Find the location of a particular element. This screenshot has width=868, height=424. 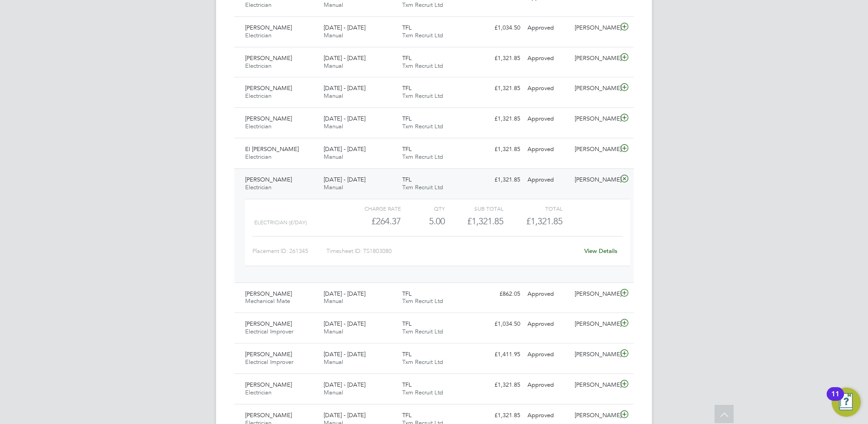

div: 11 is located at coordinates (835, 400).